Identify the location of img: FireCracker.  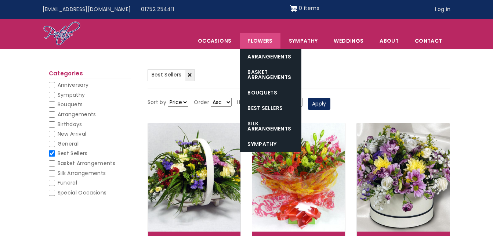
(299, 177).